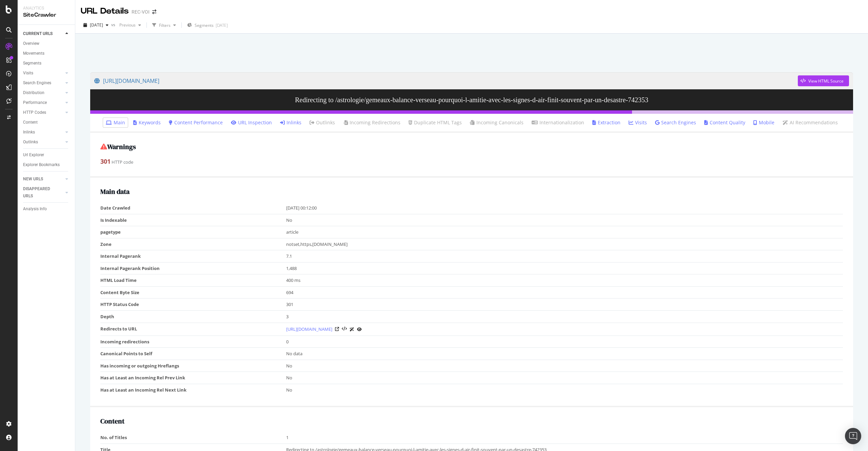 The height and width of the screenshot is (451, 868). I want to click on td: Zone, so click(193, 244).